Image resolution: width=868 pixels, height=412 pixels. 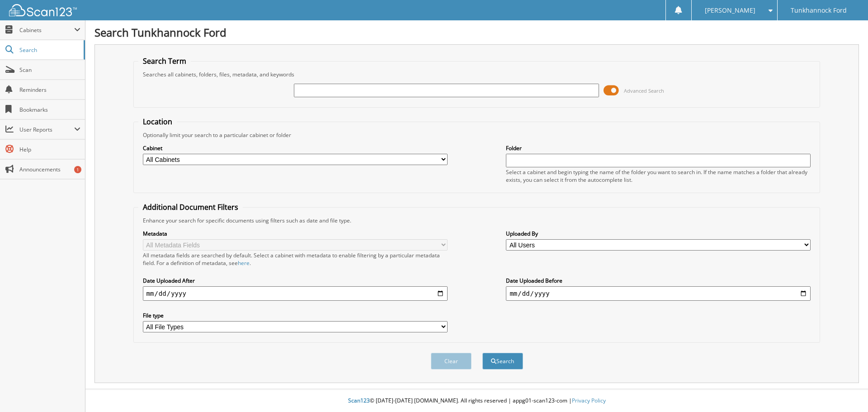 What do you see at coordinates (46, 129) in the screenshot?
I see `span: User Reports` at bounding box center [46, 129].